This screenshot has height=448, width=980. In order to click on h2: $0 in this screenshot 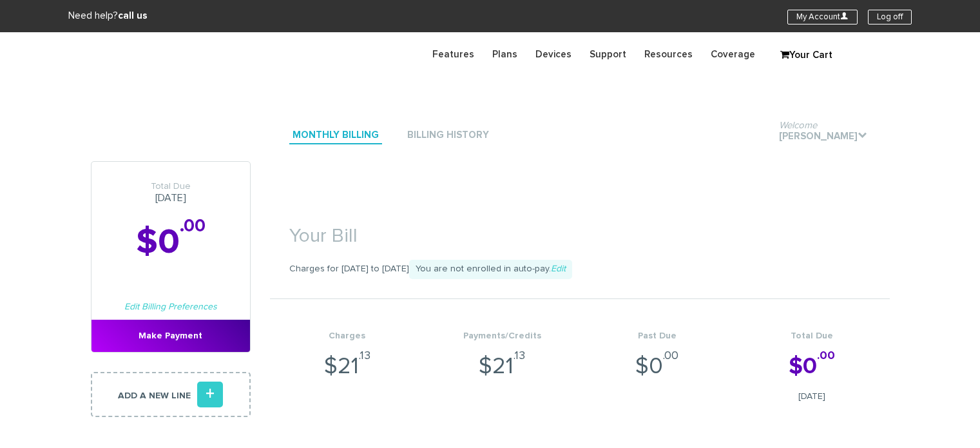, I will do `click(171, 243)`.